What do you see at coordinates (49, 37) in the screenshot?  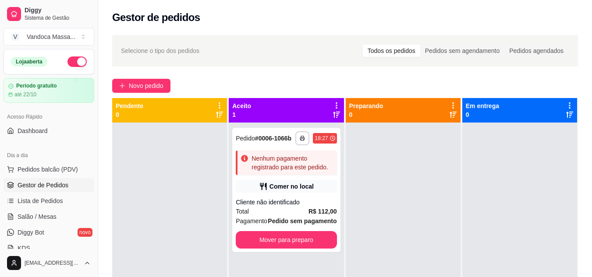 I see `button: Select a team` at bounding box center [49, 37].